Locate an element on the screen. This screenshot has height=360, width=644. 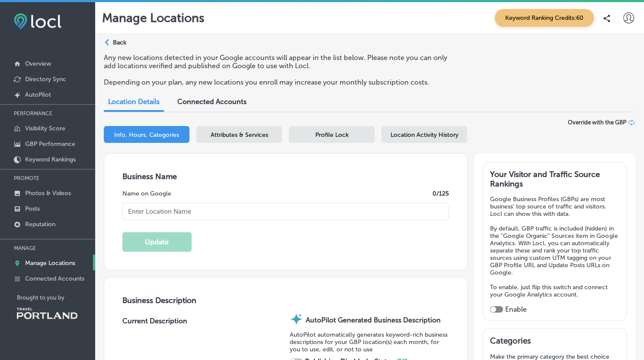
p: To enable, just flip this switch and connect your Google Analytics account. is located at coordinates (554, 291).